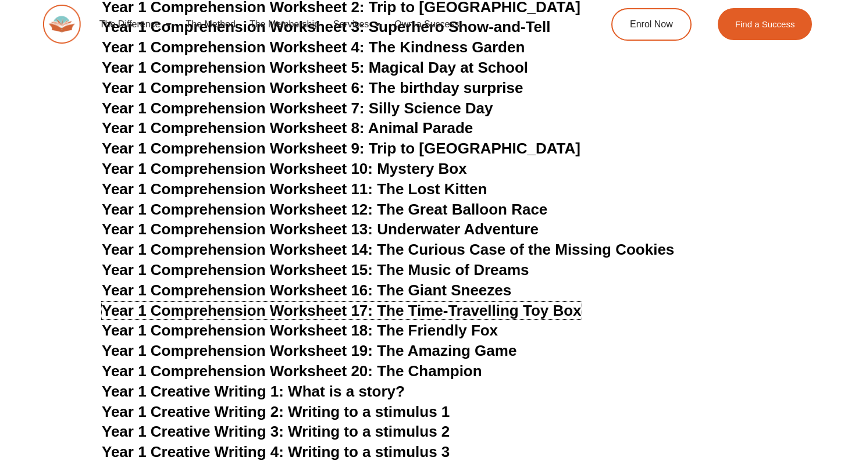  What do you see at coordinates (276, 452) in the screenshot?
I see `a: Year 1 Creative Writing 4: Writing to a stimulus 3` at bounding box center [276, 452].